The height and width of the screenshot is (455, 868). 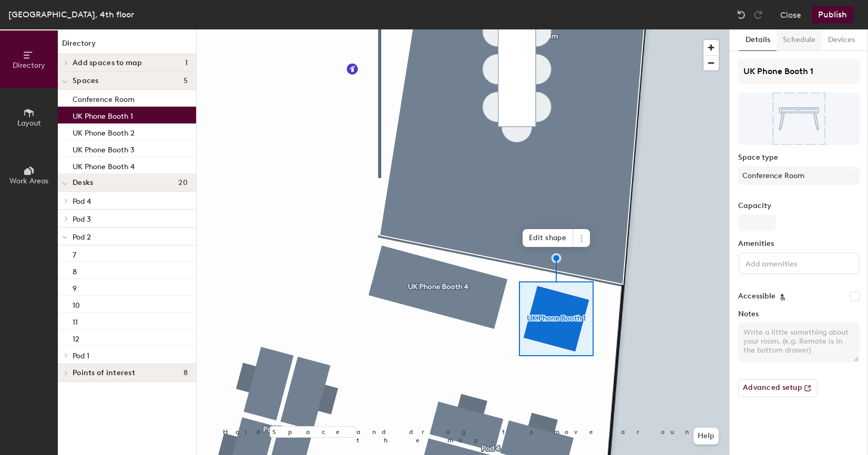 I want to click on button: Publish, so click(x=832, y=14).